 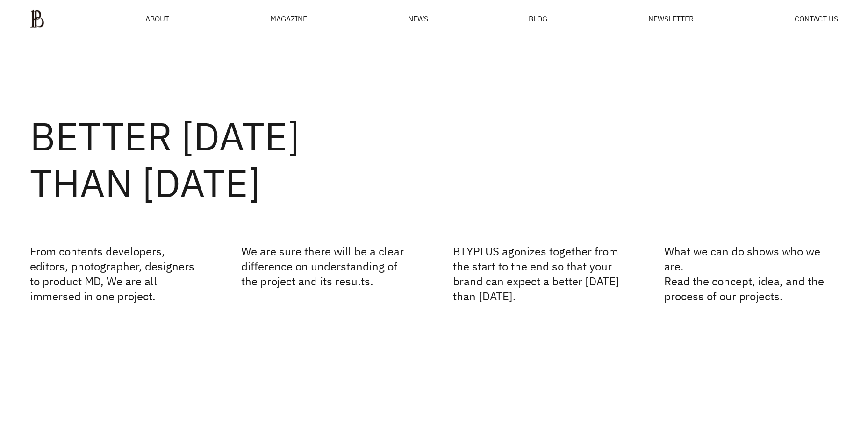 I want to click on a: ABOUT, so click(x=157, y=19).